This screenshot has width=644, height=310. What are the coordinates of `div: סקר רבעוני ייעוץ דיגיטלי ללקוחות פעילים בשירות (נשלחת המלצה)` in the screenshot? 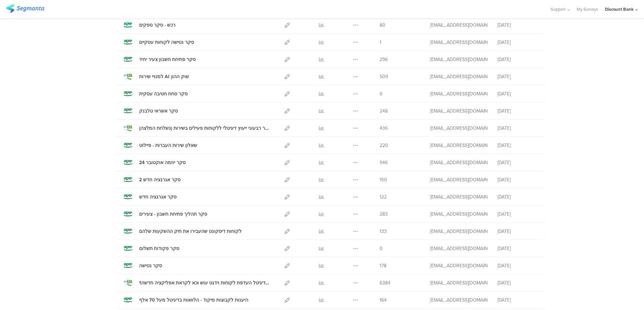 It's located at (204, 128).